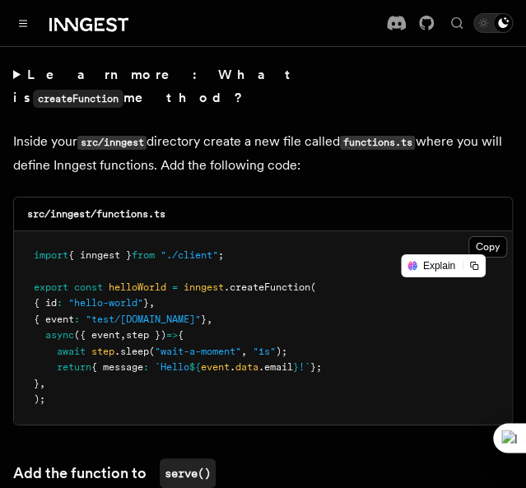 The width and height of the screenshot is (526, 488). Describe the element at coordinates (100, 255) in the screenshot. I see `span: { inngest }` at that location.